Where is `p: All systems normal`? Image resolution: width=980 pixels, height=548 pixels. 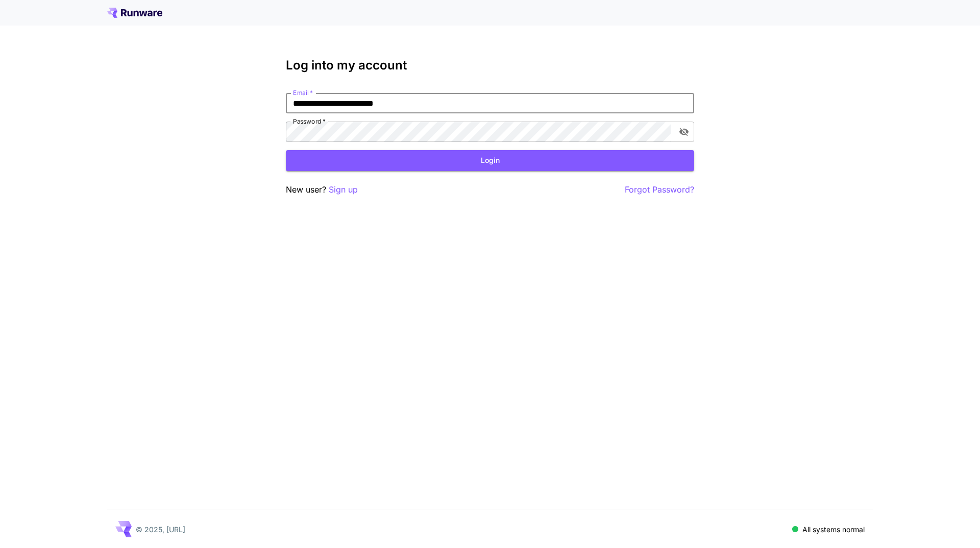
p: All systems normal is located at coordinates (834, 529).